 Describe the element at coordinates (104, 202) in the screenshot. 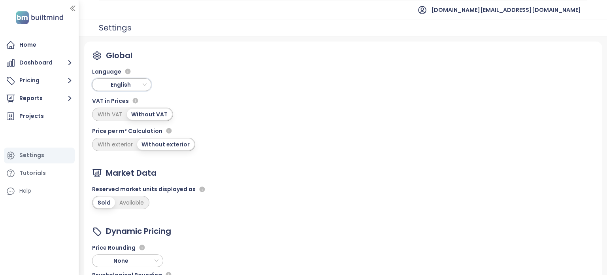

I see `div: Sold` at that location.